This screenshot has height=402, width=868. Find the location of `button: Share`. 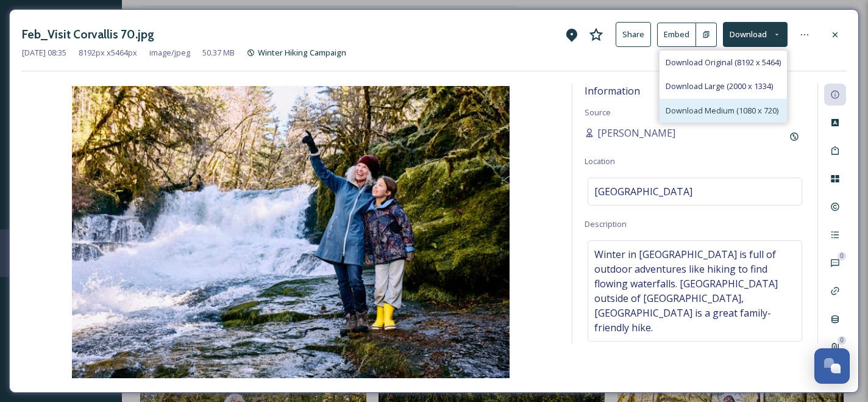

button: Share is located at coordinates (633, 34).